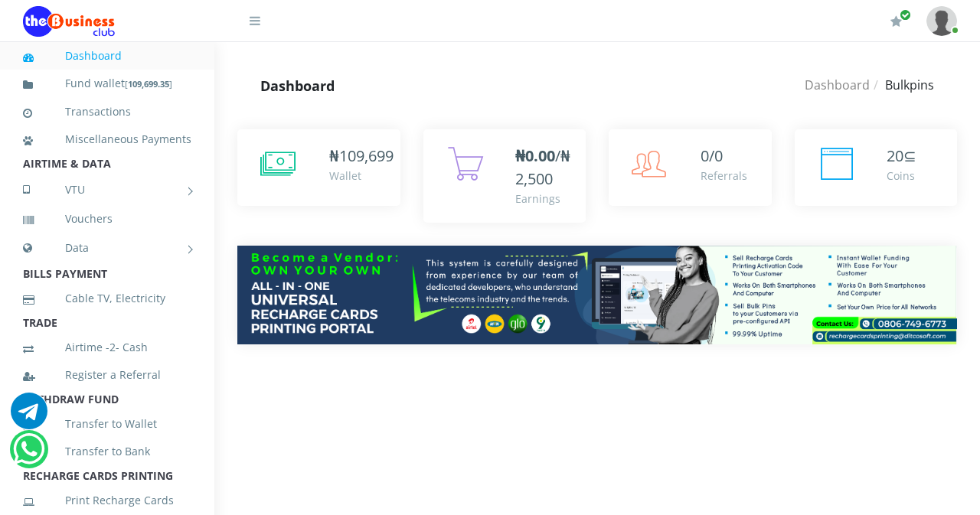  Describe the element at coordinates (895, 155) in the screenshot. I see `span: 20` at that location.